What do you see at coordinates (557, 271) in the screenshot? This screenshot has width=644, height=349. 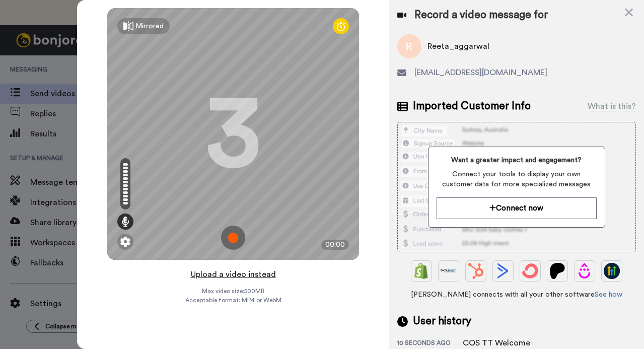 I see `img: Patreon` at bounding box center [557, 271].